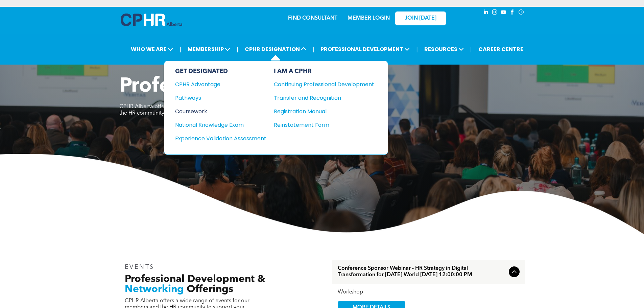 This screenshot has width=644, height=308. What do you see at coordinates (319, 124) in the screenshot?
I see `div: Reinstatement Form` at bounding box center [319, 124].